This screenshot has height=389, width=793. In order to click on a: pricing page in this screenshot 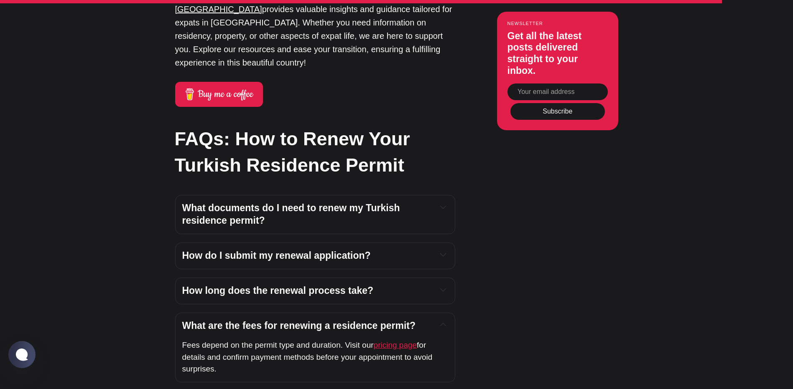, I will do `click(395, 345)`.